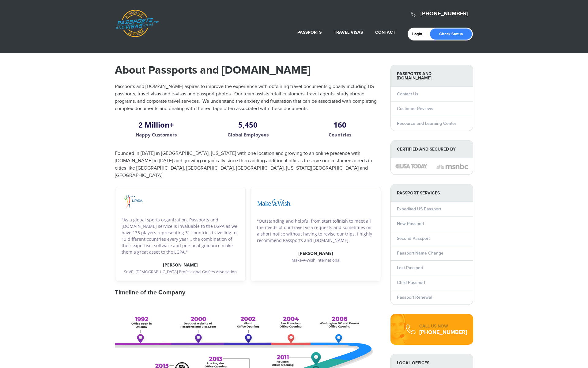 The width and height of the screenshot is (588, 368). Describe the element at coordinates (150, 292) in the screenshot. I see `strong: Timeline of the Company` at that location.